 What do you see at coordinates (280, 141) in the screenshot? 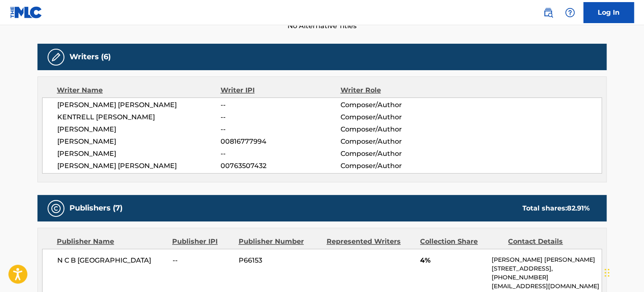
I see `span: 00816777994` at bounding box center [280, 141].